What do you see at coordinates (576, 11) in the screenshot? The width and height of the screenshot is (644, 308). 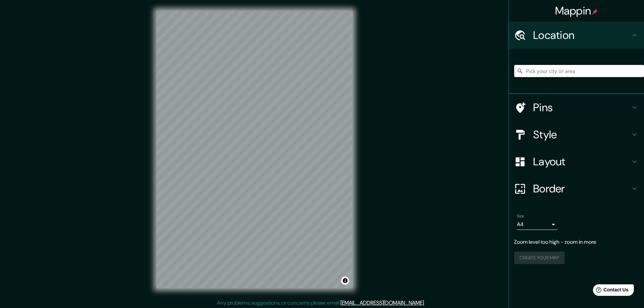 I see `h4: Mappin` at bounding box center [576, 11].